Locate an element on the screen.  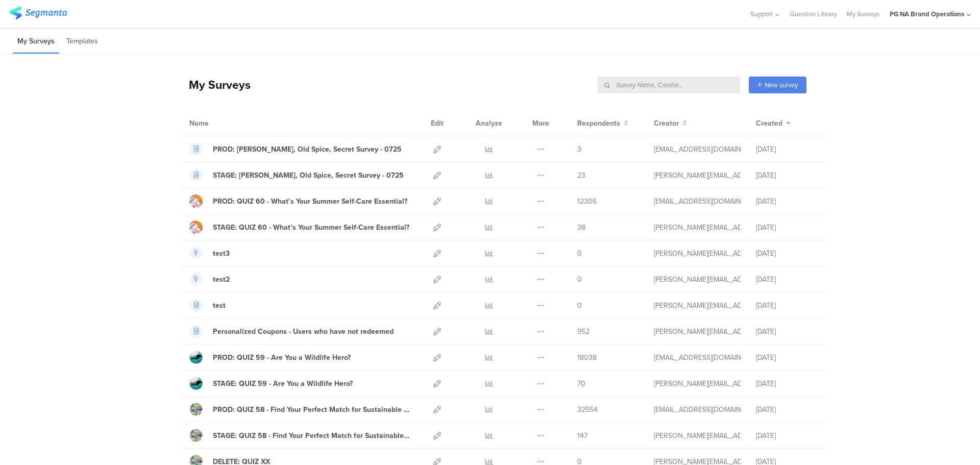
div: Analyze is located at coordinates (489, 123).